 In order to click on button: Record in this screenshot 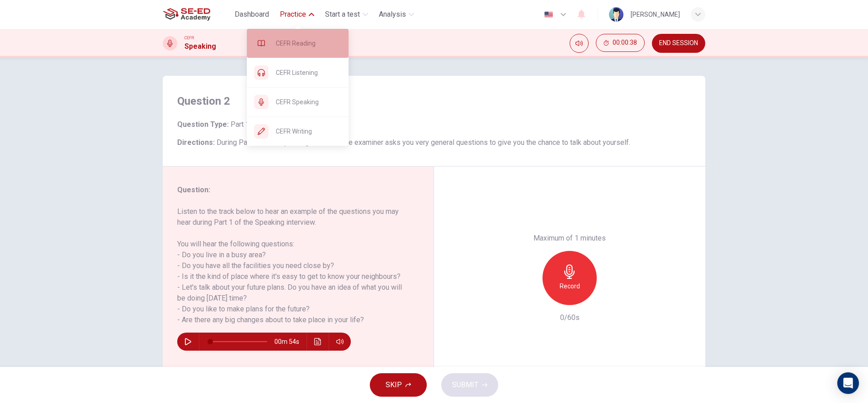, I will do `click(569, 279)`.